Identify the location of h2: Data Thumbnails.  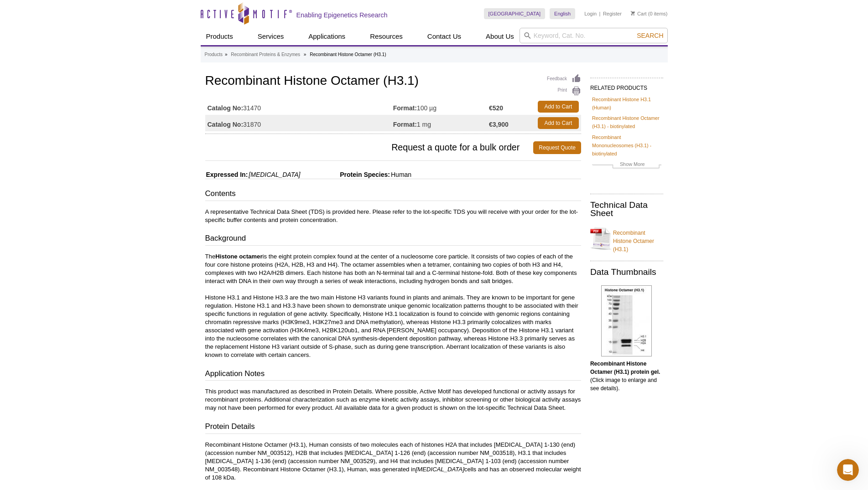
(626, 272).